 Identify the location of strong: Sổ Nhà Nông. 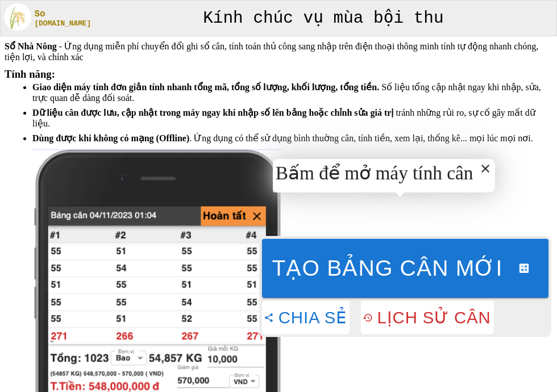
(31, 46).